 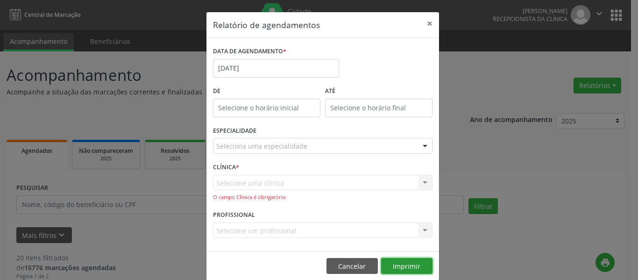 What do you see at coordinates (234, 215) in the screenshot?
I see `label: PROFISSIONAL` at bounding box center [234, 215].